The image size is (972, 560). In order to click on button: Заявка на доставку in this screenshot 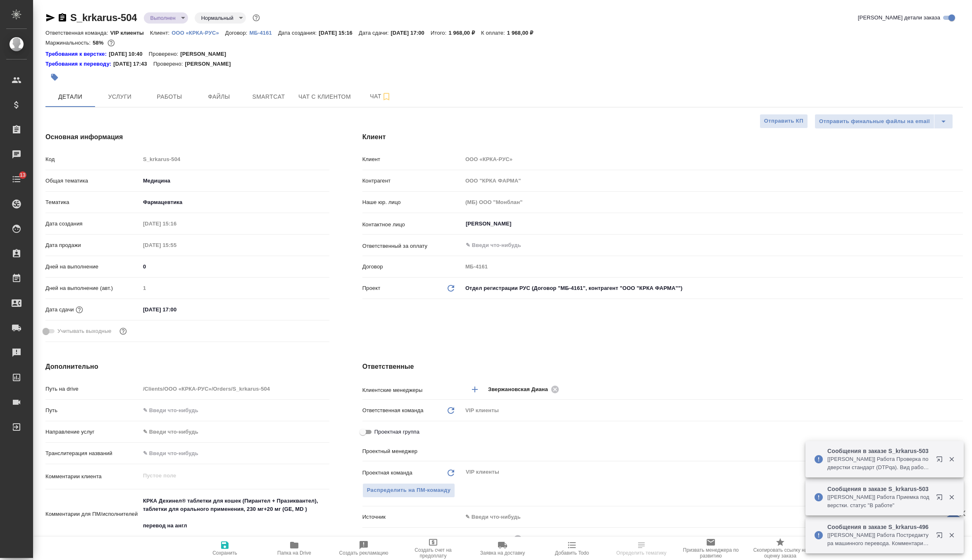, I will do `click(503, 549)`.